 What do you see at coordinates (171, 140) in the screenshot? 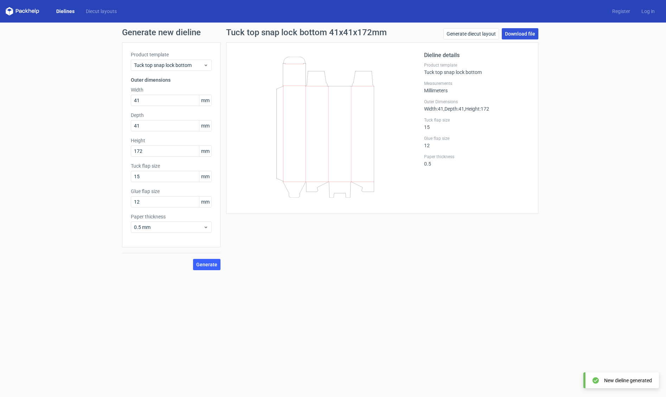
I see `label: Height` at bounding box center [171, 140].